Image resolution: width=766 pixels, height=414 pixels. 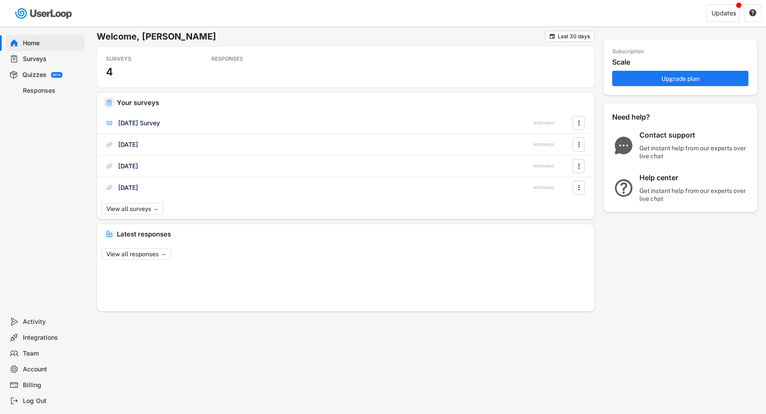 What do you see at coordinates (624, 188) in the screenshot?
I see `img: QuestionMarkInverseMajor.svg` at bounding box center [624, 188].